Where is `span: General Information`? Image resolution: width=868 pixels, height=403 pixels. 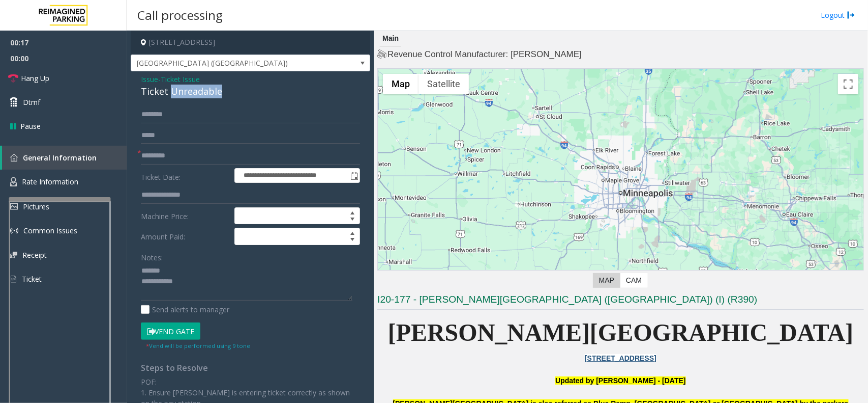
span: General Information is located at coordinates (60, 158).